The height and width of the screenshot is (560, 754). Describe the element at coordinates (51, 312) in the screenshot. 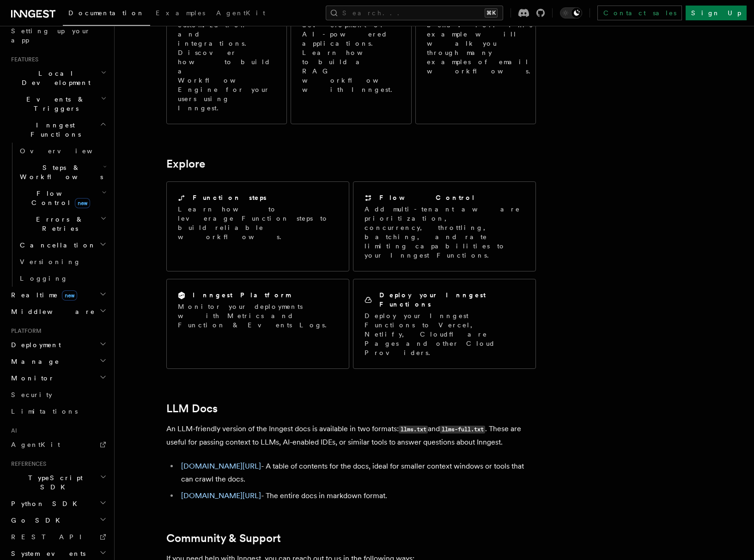

I see `span: Middleware` at that location.